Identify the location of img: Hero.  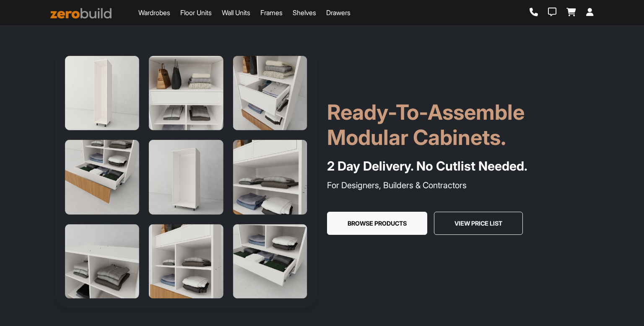
(186, 177).